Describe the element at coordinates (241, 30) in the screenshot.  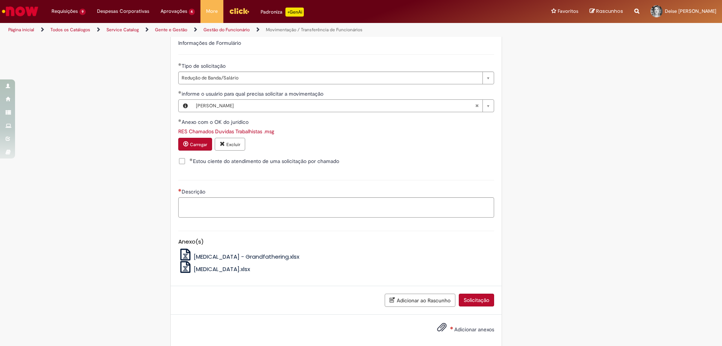
I see `ul: Trilhas de página` at that location.